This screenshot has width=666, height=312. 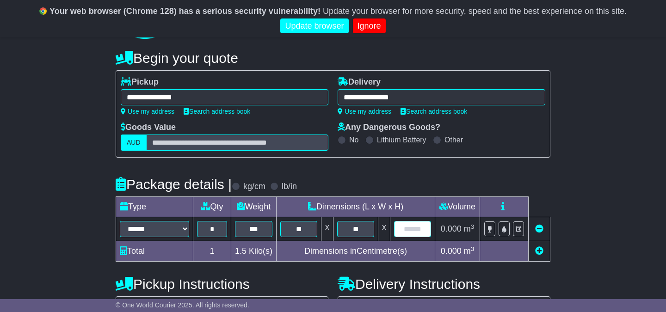 I want to click on td: Dimensions (L x W x H), so click(x=356, y=207).